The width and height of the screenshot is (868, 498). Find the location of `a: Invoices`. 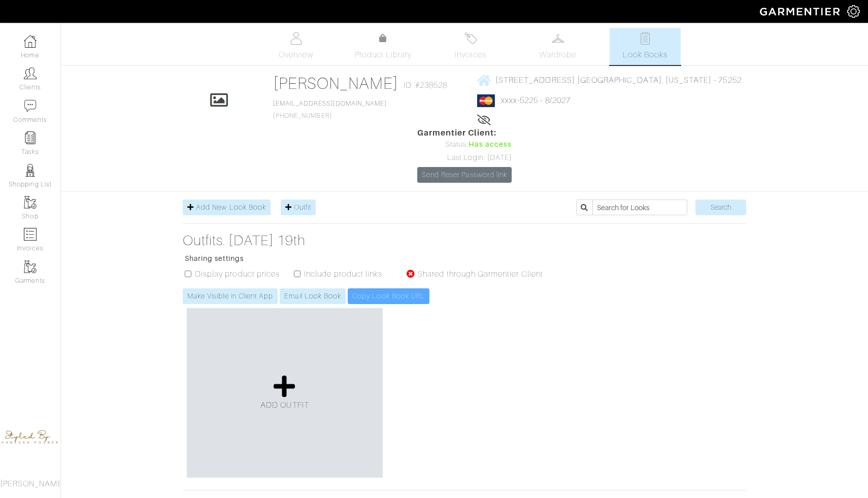

a: Invoices is located at coordinates (471, 46).